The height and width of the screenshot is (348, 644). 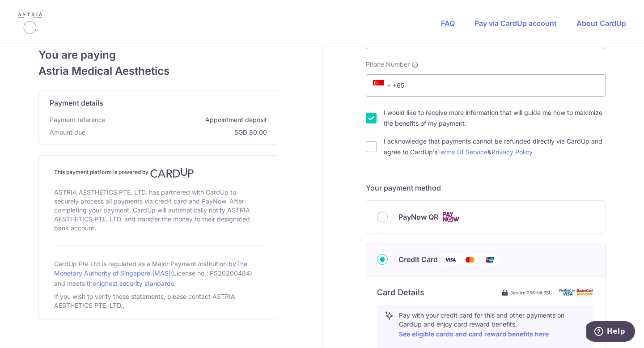 I want to click on span: SGD 80.00, so click(x=178, y=132).